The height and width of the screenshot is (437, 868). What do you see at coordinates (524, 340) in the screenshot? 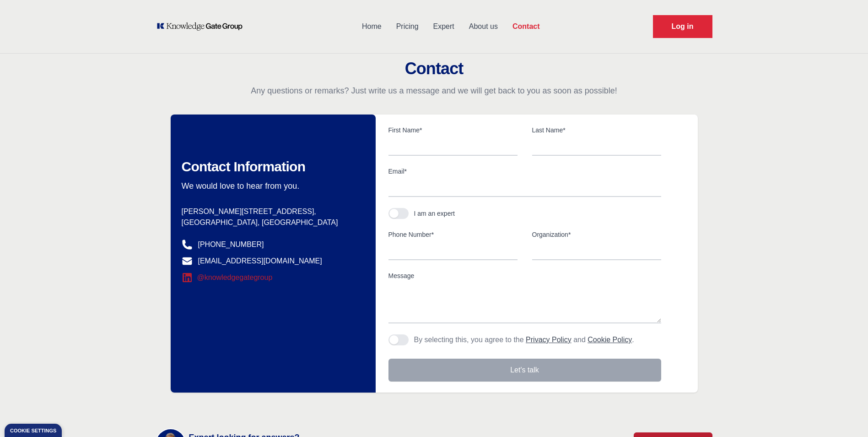
I see `p: By selecting this, you agree to the and .` at bounding box center [524, 340].